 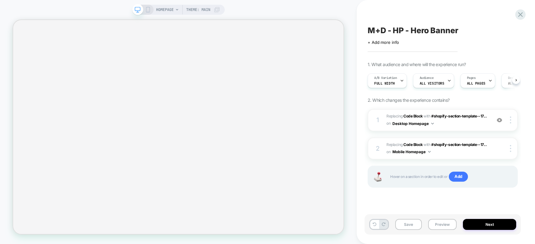 What do you see at coordinates (471, 78) in the screenshot?
I see `span: Pages` at bounding box center [471, 78].